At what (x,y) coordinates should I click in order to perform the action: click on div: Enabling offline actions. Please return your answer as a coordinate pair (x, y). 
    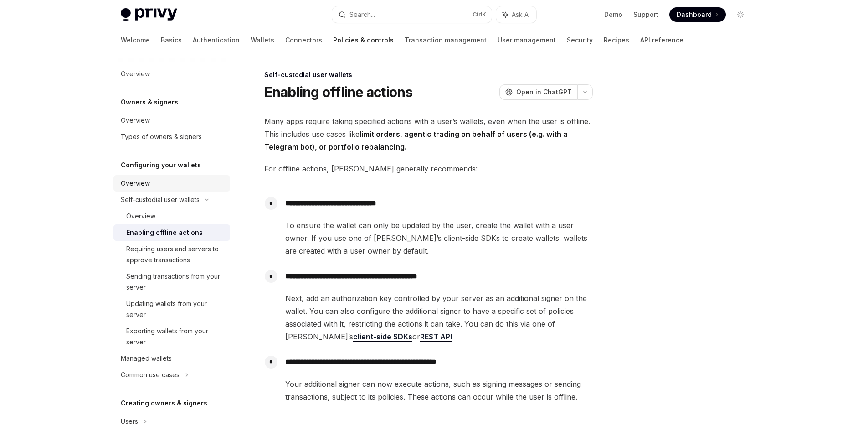
    Looking at the image, I should click on (165, 232).